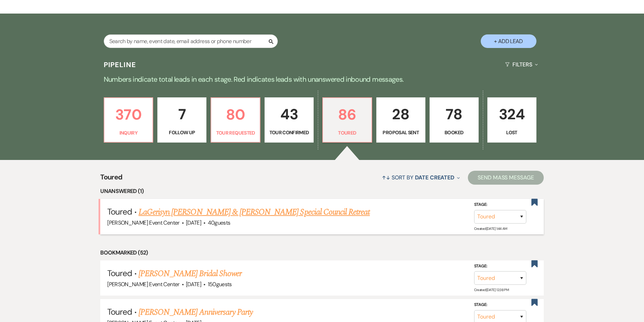  What do you see at coordinates (181, 120) in the screenshot?
I see `a: 7Follow Up` at bounding box center [181, 120].